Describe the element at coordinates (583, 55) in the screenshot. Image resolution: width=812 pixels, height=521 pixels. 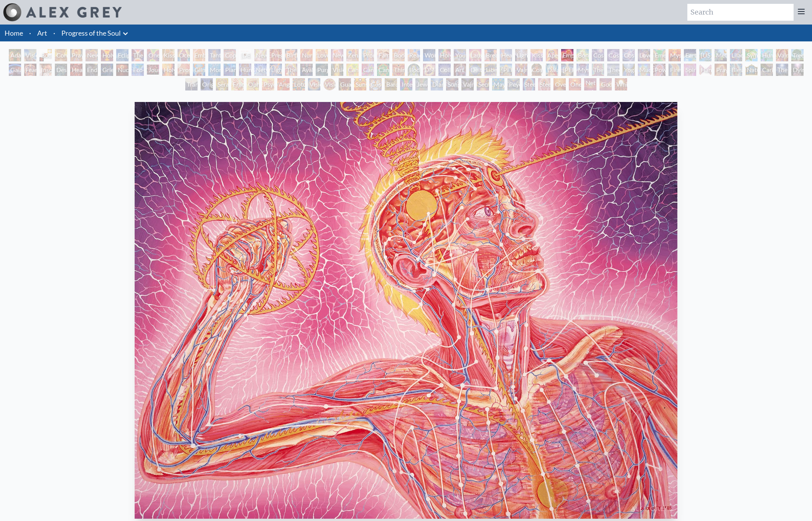
I see `div: Bond` at that location.